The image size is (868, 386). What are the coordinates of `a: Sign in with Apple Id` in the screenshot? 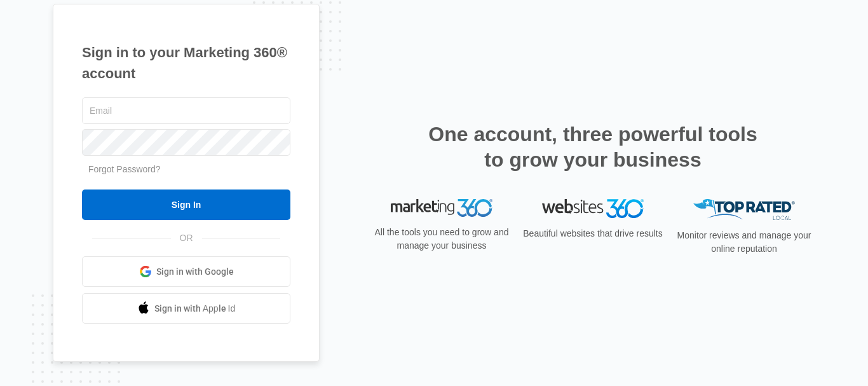 It's located at (186, 308).